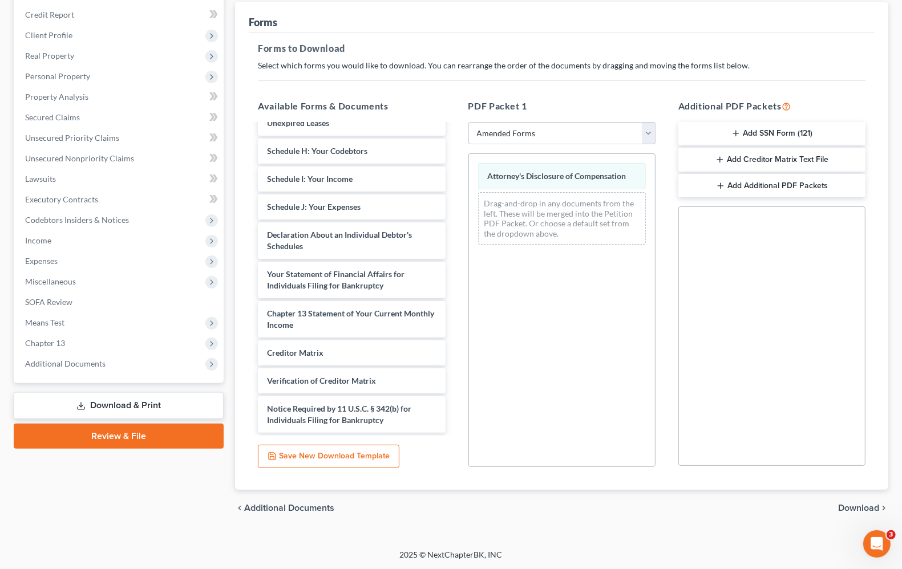  What do you see at coordinates (772, 160) in the screenshot?
I see `button: Add Creditor Matrix Text File` at bounding box center [772, 160].